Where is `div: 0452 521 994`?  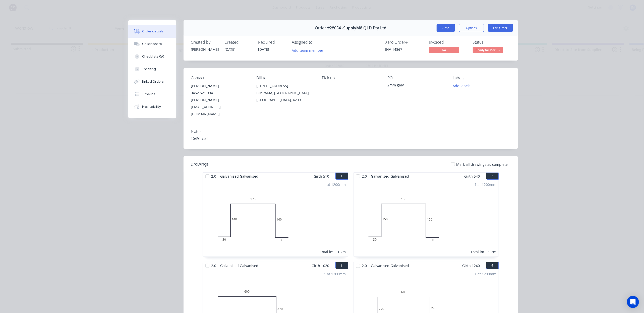
div: 0452 521 994 is located at coordinates (220, 93).